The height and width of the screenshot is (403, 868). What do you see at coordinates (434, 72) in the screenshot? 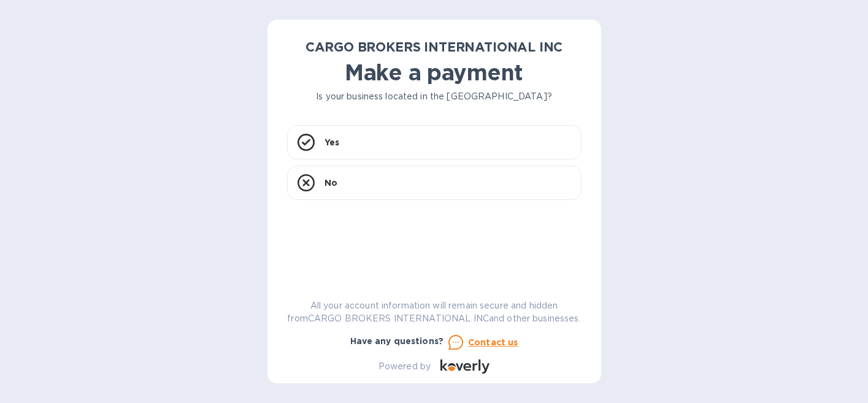
I see `h1: Make a payment` at bounding box center [434, 72].